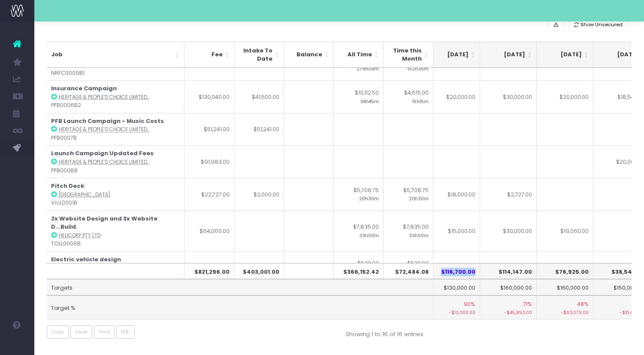 The width and height of the screenshot is (644, 355). I want to click on td: : PFB0006B2, so click(115, 96).